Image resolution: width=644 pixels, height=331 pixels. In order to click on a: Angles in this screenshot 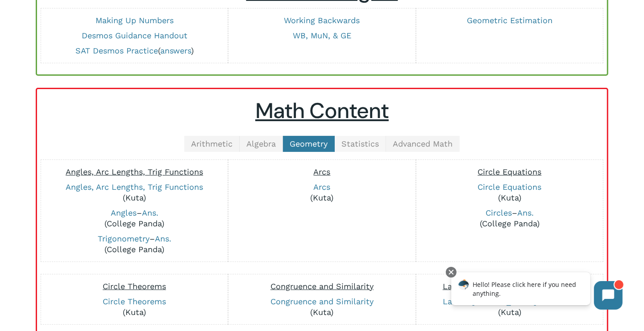, I will do `click(124, 213)`.